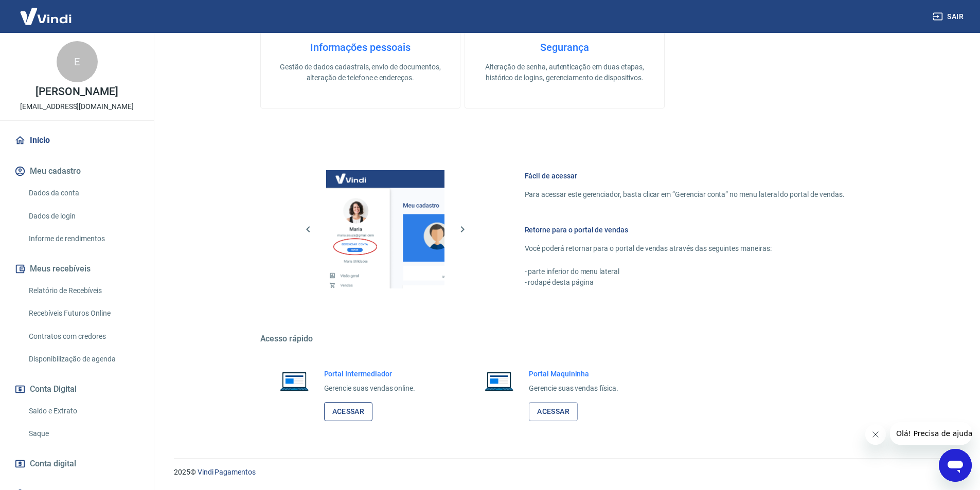 The image size is (980, 490). I want to click on span: Olá! Precisa de ajuda?, so click(47, 11).